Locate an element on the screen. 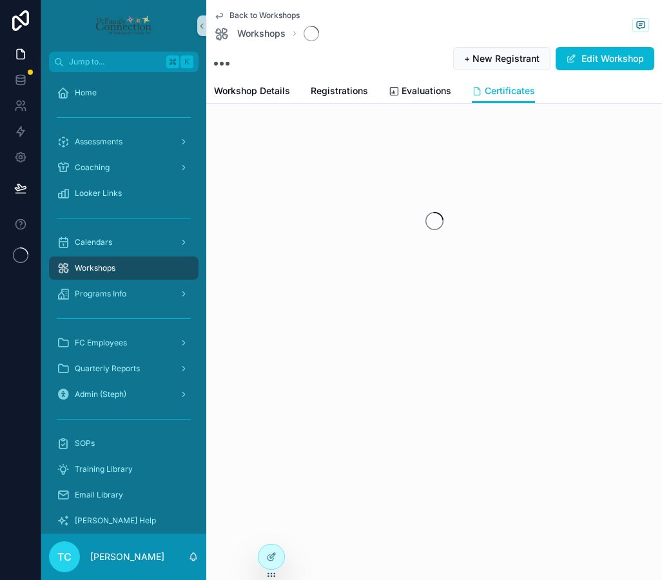 The height and width of the screenshot is (580, 662). a: Programs Info is located at coordinates (124, 294).